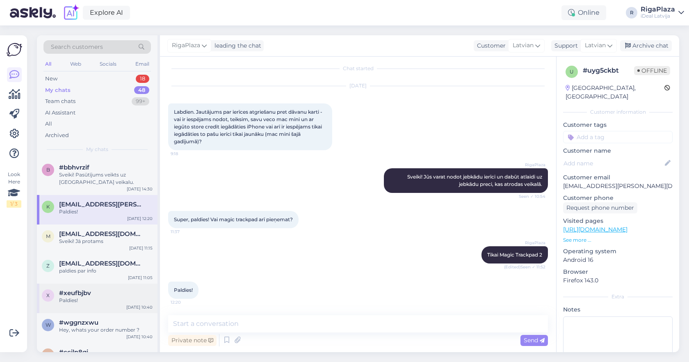  What do you see at coordinates (97, 149) in the screenshot?
I see `span: My chats` at bounding box center [97, 149].